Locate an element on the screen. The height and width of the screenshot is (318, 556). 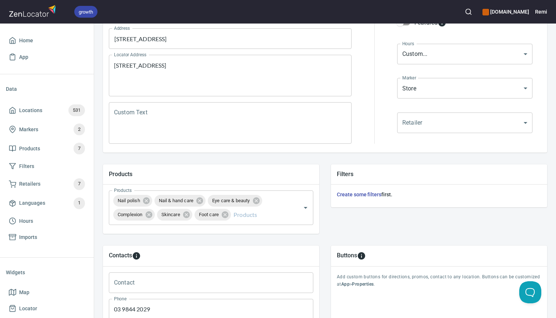
span: Skincare is located at coordinates (171, 214).